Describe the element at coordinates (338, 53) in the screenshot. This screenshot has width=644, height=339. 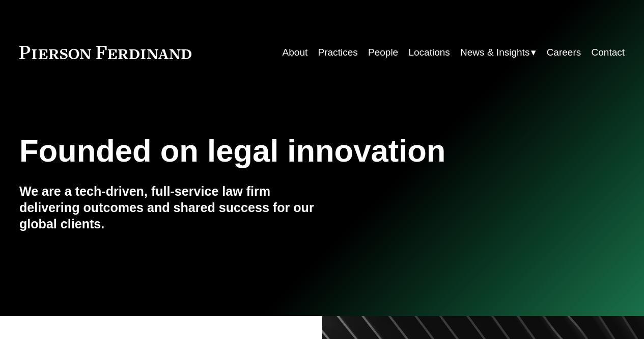
I see `a: Practices` at that location.